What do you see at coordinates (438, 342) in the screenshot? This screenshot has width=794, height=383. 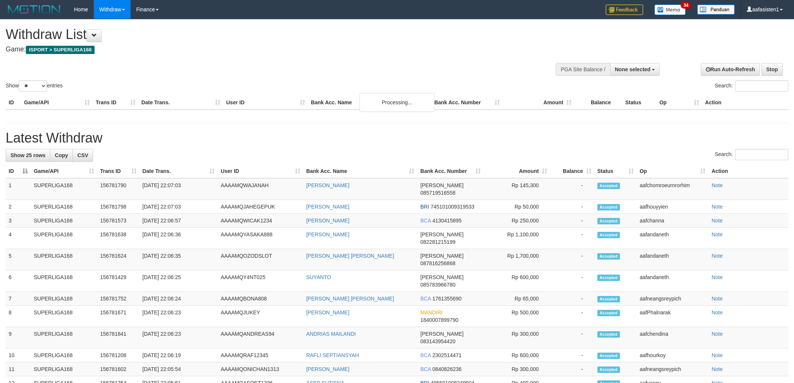 I see `span: Copy 083143954420 to clipboard` at bounding box center [438, 342].